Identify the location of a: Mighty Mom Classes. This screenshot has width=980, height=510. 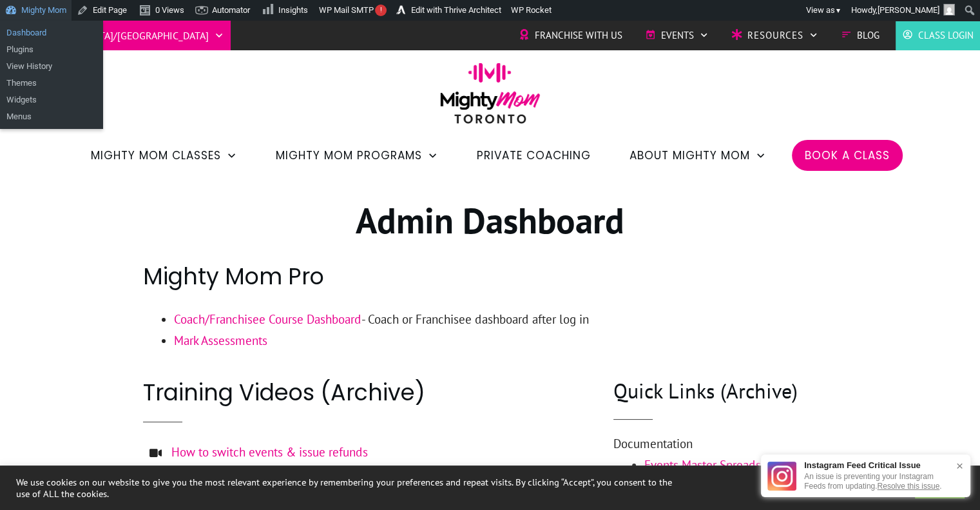
(164, 155).